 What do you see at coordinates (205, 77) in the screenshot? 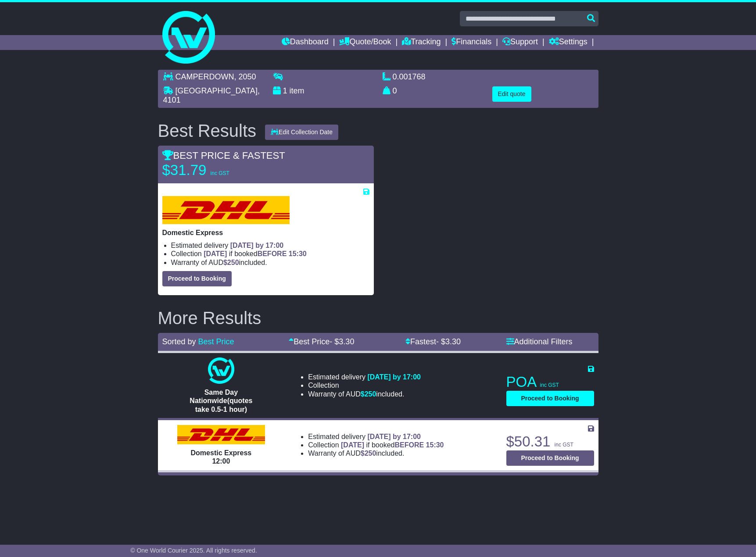
I see `span: CAMPERDOWN` at bounding box center [205, 77].